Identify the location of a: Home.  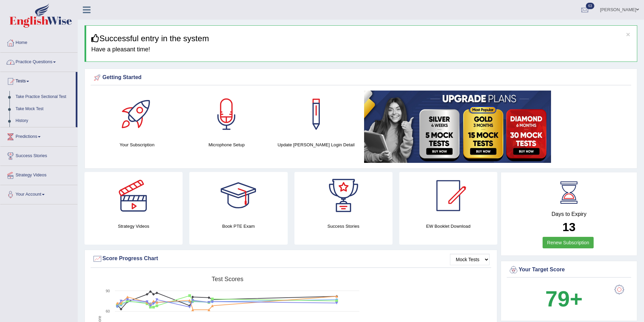
(39, 42).